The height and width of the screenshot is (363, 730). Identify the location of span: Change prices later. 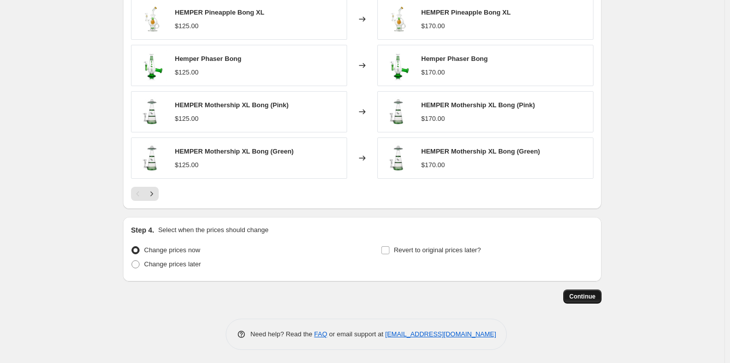
(172, 264).